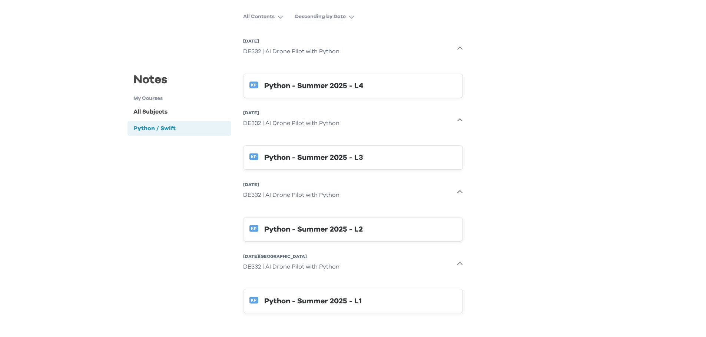  What do you see at coordinates (320, 17) in the screenshot?
I see `p: Descending by Date` at bounding box center [320, 17].